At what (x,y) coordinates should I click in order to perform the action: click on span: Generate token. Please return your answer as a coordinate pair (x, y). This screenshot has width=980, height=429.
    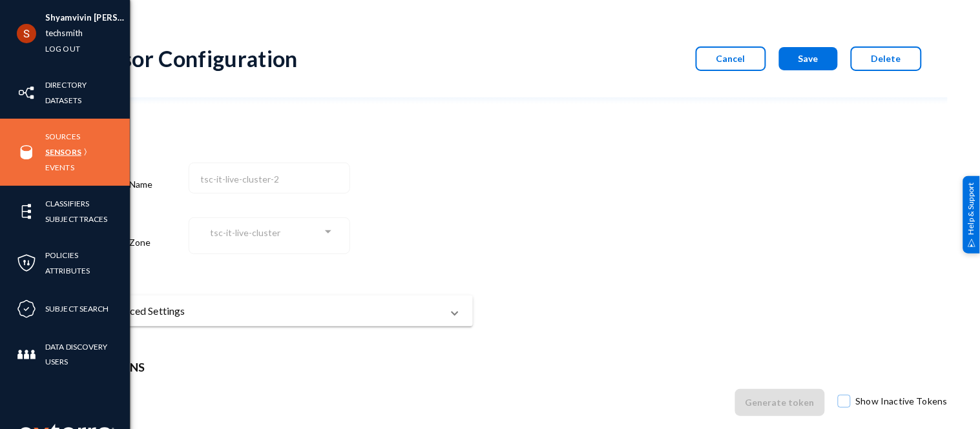
    Looking at the image, I should click on (779, 402).